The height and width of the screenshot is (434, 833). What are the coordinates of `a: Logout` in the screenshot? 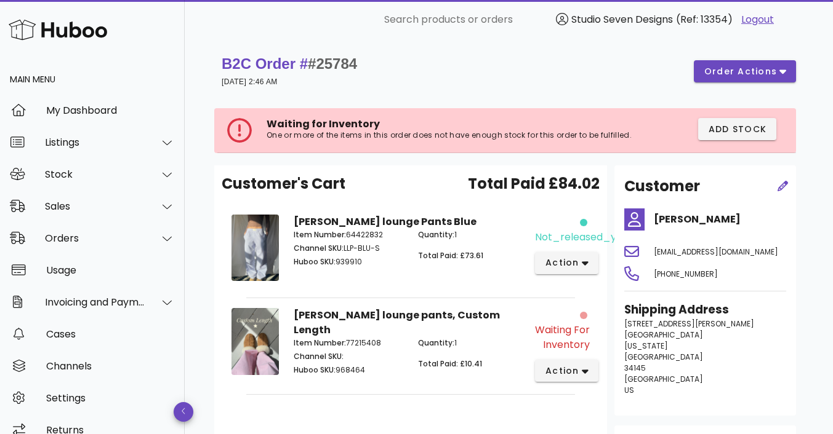 It's located at (757, 20).